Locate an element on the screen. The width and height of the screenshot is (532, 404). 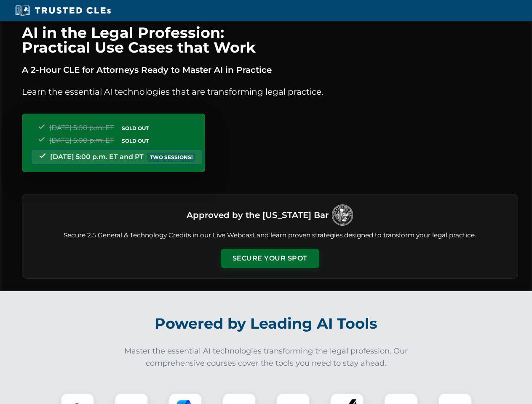
img: Logo is located at coordinates (342, 215).